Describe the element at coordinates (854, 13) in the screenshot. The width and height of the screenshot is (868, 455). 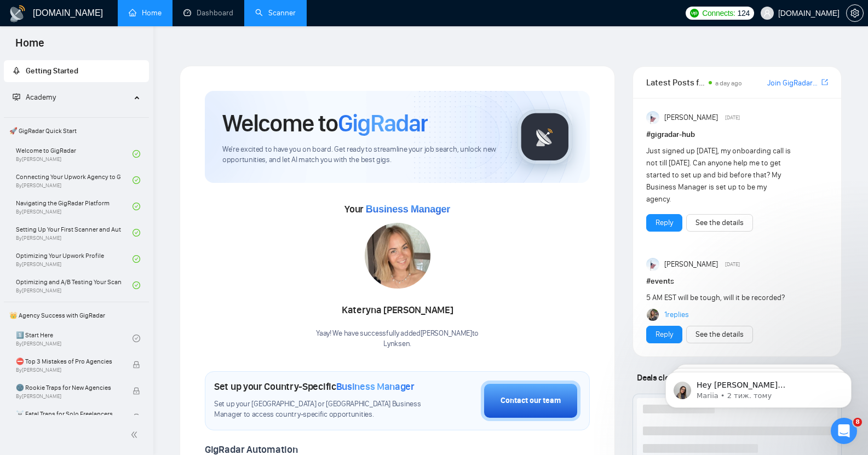
I see `button: setting` at that location.